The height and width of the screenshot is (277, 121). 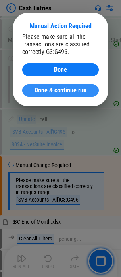 I want to click on div: Manual Action Required, so click(x=60, y=26).